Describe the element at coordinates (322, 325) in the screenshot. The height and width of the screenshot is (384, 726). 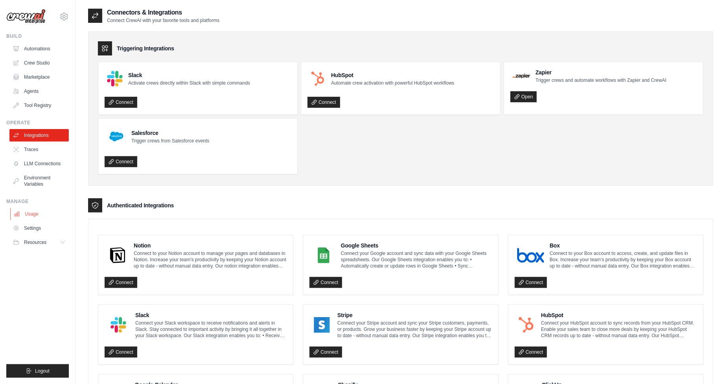
I see `img: Stripe Logo` at that location.